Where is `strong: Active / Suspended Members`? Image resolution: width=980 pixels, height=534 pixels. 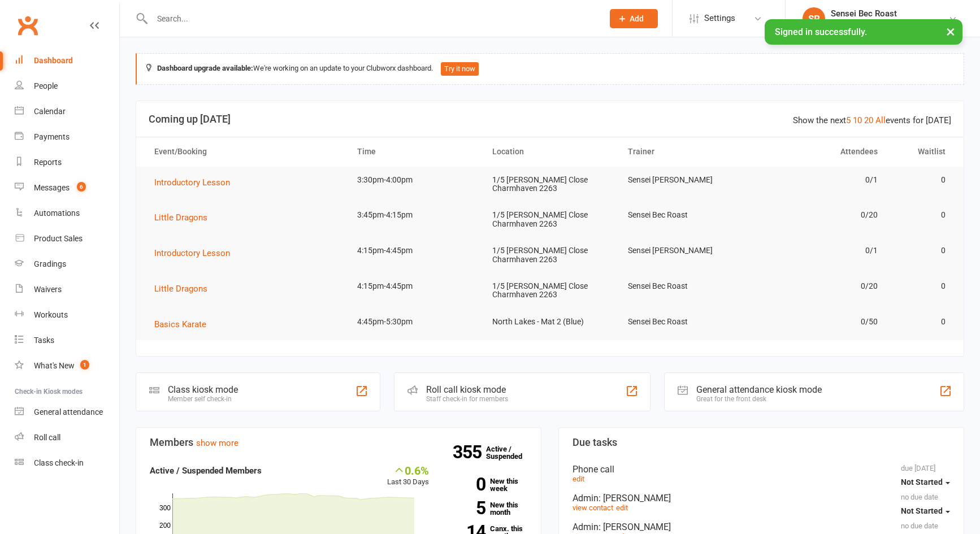 strong: Active / Suspended Members is located at coordinates (205, 470).